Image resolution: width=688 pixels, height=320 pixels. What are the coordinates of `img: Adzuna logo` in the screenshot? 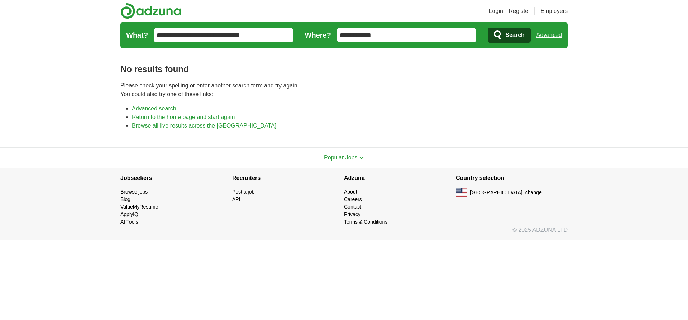 It's located at (151, 11).